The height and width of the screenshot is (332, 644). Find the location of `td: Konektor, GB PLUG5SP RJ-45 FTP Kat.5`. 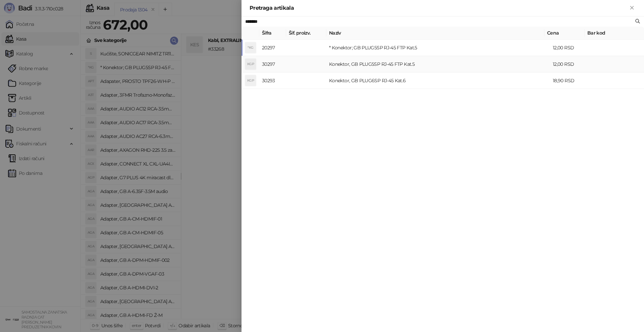

td: Konektor, GB PLUG5SP RJ-45 FTP Kat.5 is located at coordinates (439, 64).